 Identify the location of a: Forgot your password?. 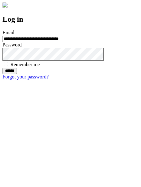
(25, 76).